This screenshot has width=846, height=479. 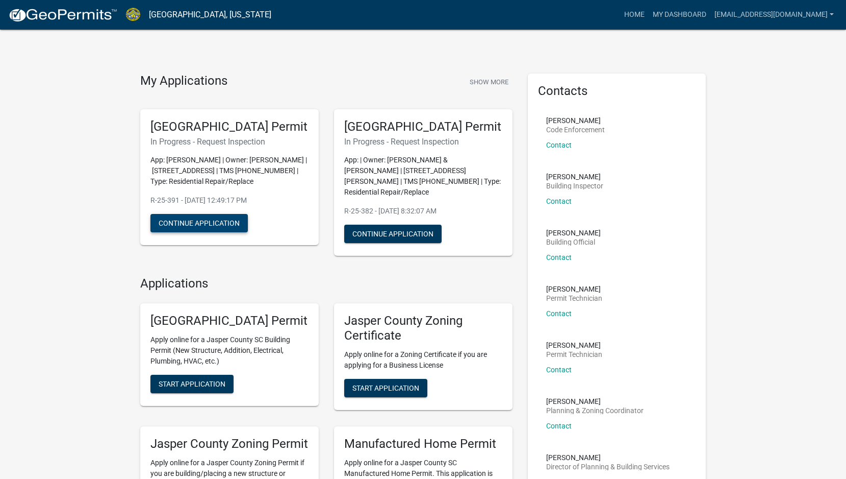 What do you see at coordinates (423, 328) in the screenshot?
I see `h5: Jasper County Zoning Certificate` at bounding box center [423, 328].